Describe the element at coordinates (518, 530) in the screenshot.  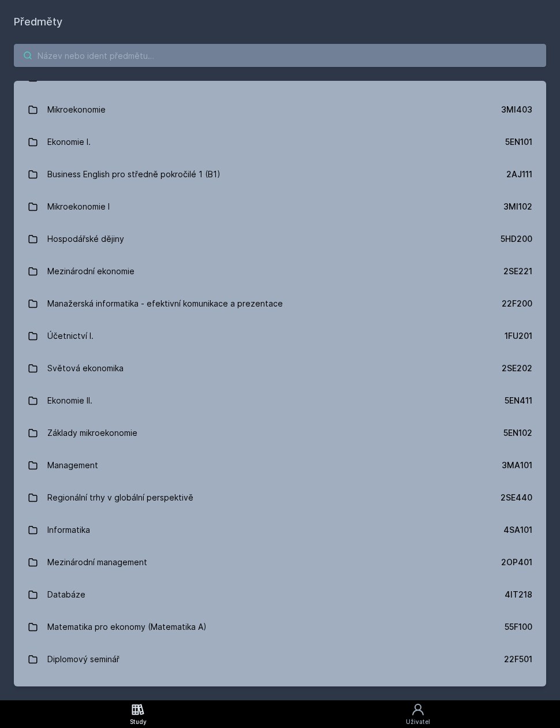
I see `div: 4SA101` at that location.